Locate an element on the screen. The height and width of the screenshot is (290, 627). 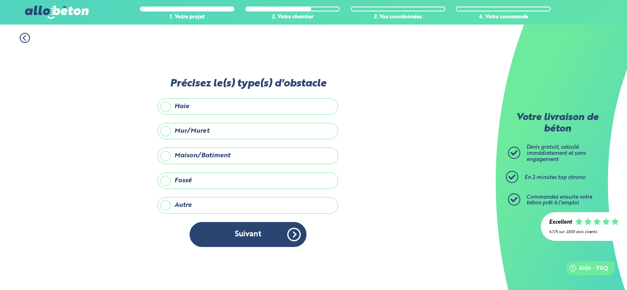
img: allobéton is located at coordinates (57, 12).